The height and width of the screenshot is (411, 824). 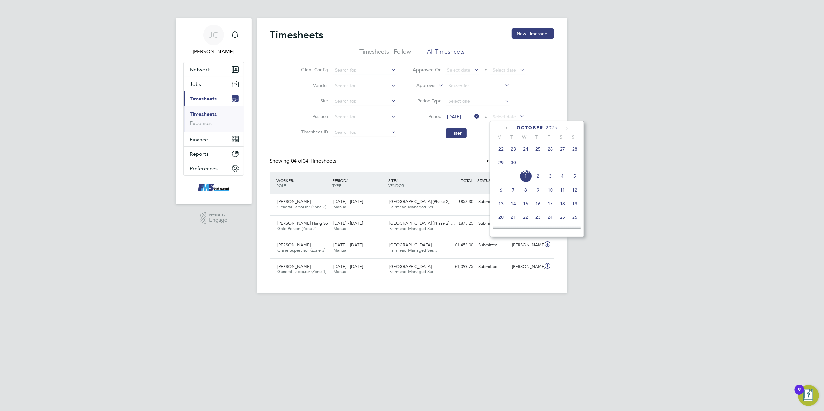 I want to click on span: 6, so click(x=501, y=190).